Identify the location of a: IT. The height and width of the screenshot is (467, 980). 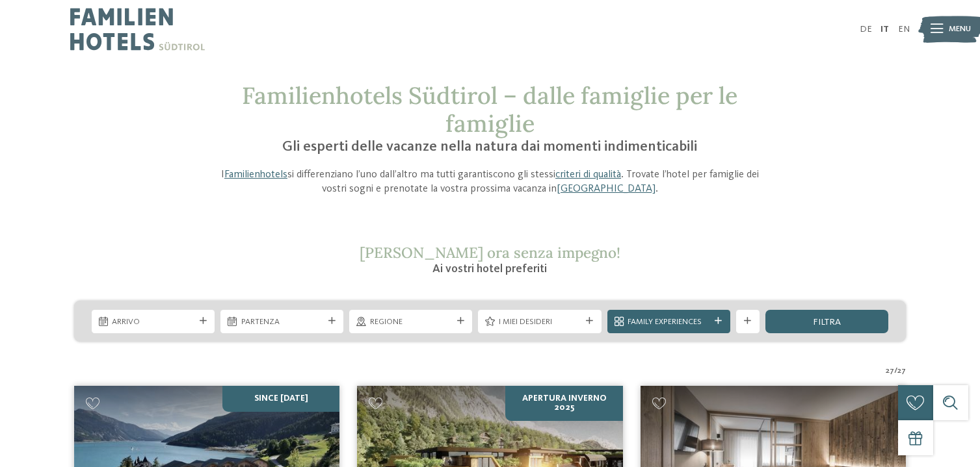
(884, 29).